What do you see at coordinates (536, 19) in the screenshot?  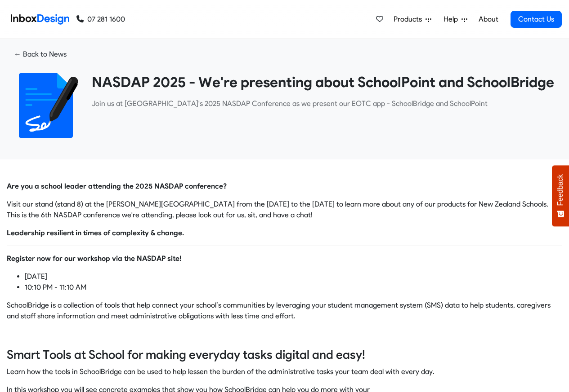 I see `a: Contact Us` at bounding box center [536, 19].